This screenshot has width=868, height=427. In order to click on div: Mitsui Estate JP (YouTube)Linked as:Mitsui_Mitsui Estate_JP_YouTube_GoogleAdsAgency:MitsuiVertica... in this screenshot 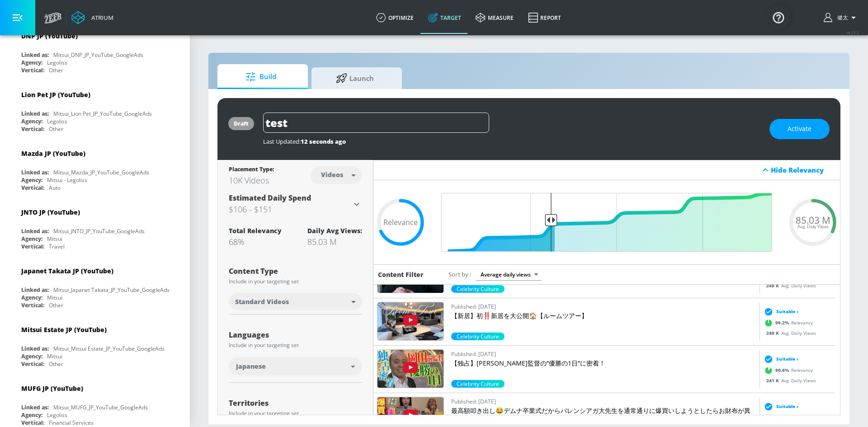, I will do `click(95, 345)`.